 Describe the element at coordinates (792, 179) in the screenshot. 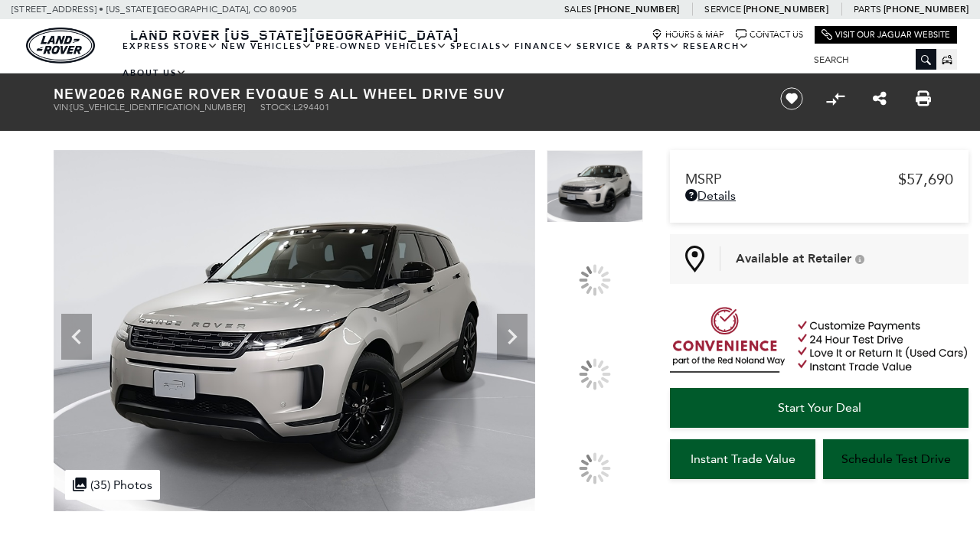

I see `span: MSRP` at that location.